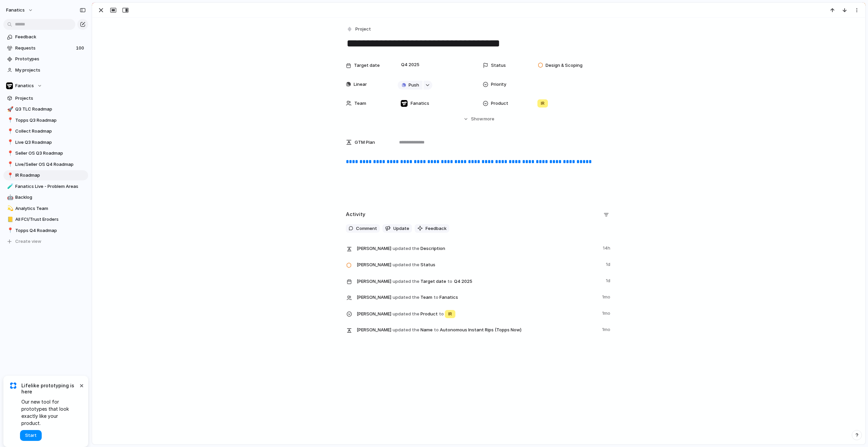  I want to click on a: My projects, so click(46, 70).